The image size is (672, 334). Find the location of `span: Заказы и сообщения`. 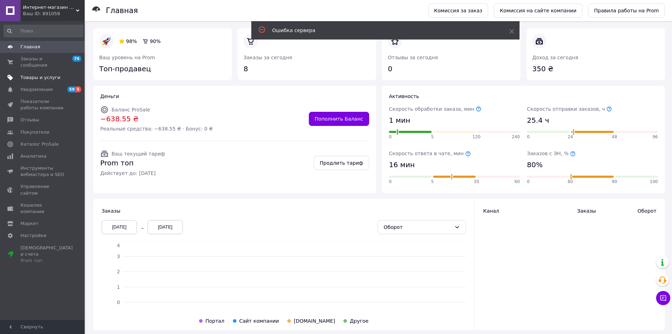

span: Заказы и сообщения is located at coordinates (43, 62).